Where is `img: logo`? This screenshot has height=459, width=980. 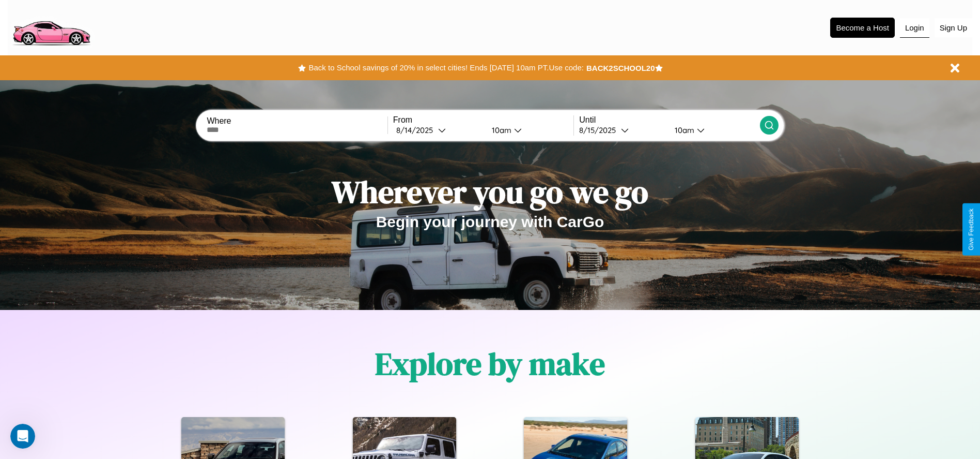
img: logo is located at coordinates (51, 26).